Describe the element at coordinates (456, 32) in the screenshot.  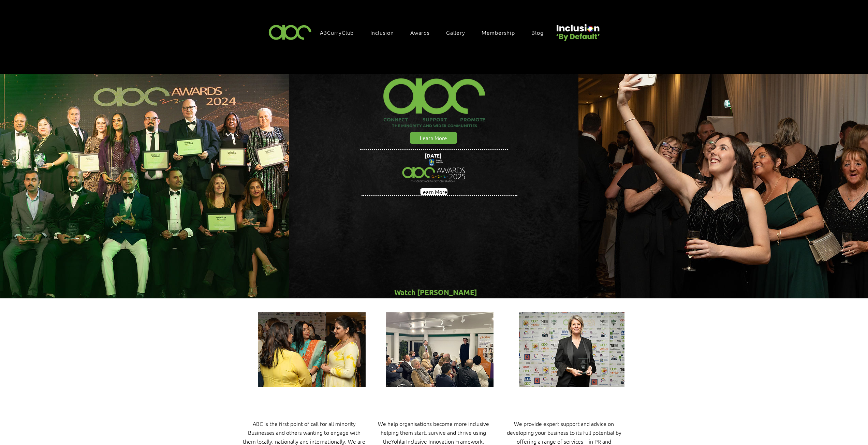
I see `span: Gallery` at that location.